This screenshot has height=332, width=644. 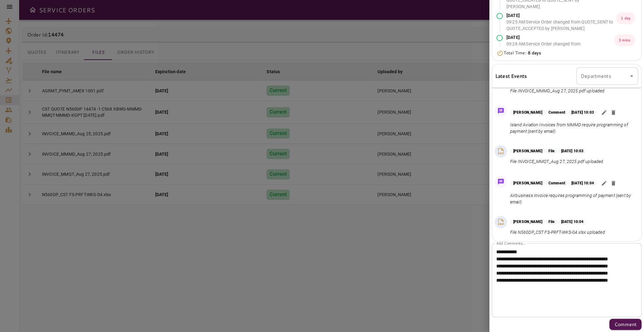 What do you see at coordinates (557, 91) in the screenshot?
I see `p: File INVOICE_MMMD_Aug 27, 2025.pdf uploaded` at bounding box center [557, 91].